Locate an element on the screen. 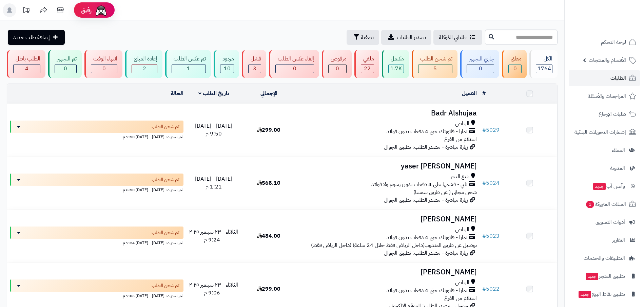 Image resolution: width=644 pixels, height=307 pixels. a: الطلب باطل 4 is located at coordinates (26, 64).